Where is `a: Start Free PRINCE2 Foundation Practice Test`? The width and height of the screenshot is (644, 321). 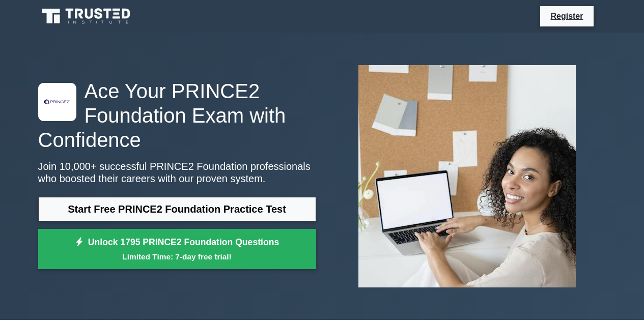
a: Start Free PRINCE2 Foundation Practice Test is located at coordinates (177, 209).